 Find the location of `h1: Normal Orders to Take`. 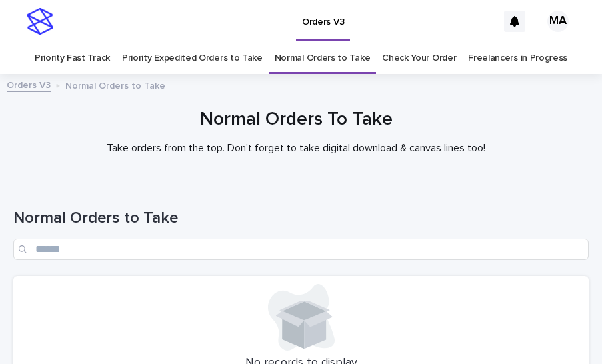

h1: Normal Orders to Take is located at coordinates (301, 218).